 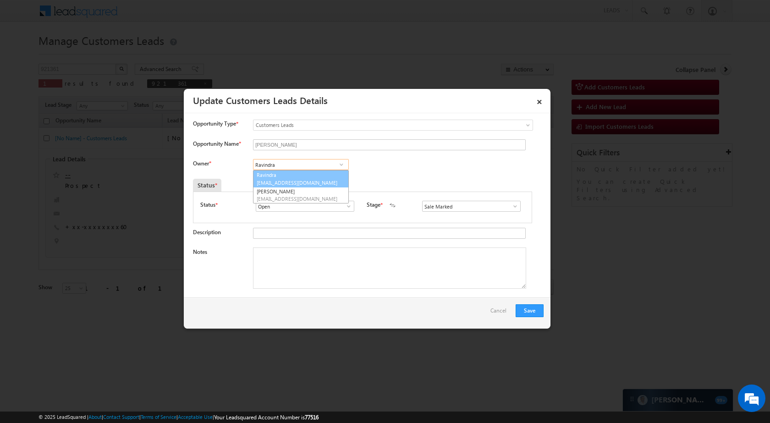 What do you see at coordinates (145, 288) in the screenshot?
I see `em: Start Chat` at bounding box center [145, 288].